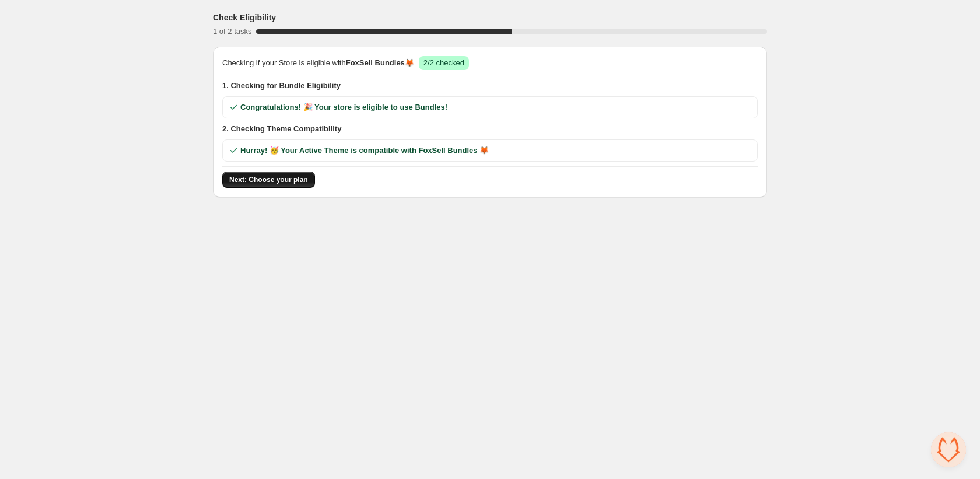 This screenshot has width=980, height=479. Describe the element at coordinates (490, 85) in the screenshot. I see `span: 1. Checking for Bundle Eligibility` at that location.